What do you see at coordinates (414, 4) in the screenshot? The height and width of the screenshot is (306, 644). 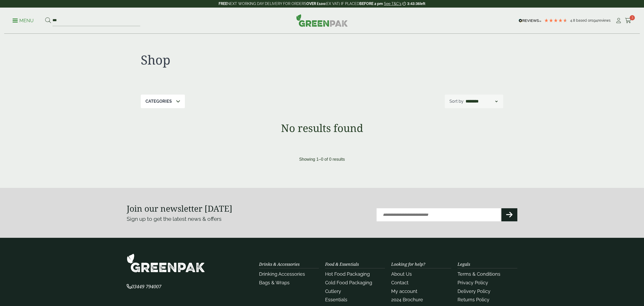 I see `span: 3:43:36` at bounding box center [414, 4].